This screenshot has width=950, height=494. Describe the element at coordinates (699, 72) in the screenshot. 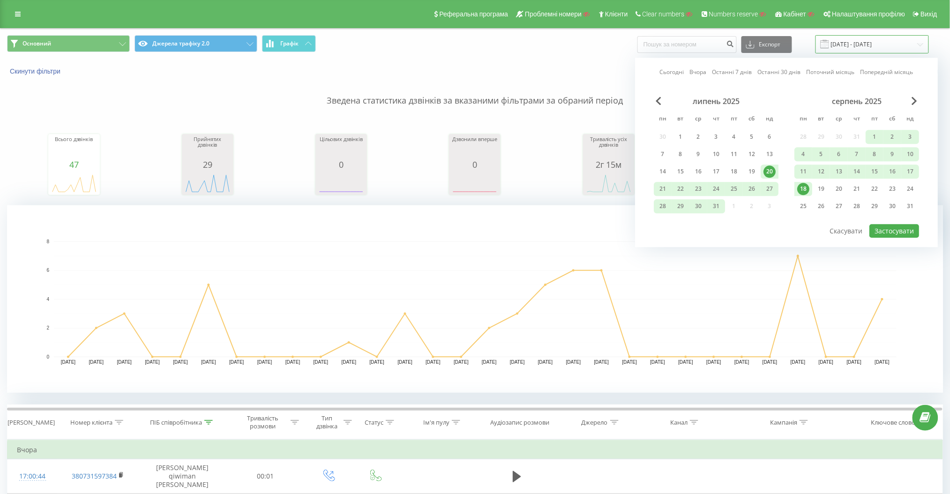

I see `a: Вчора` at that location.